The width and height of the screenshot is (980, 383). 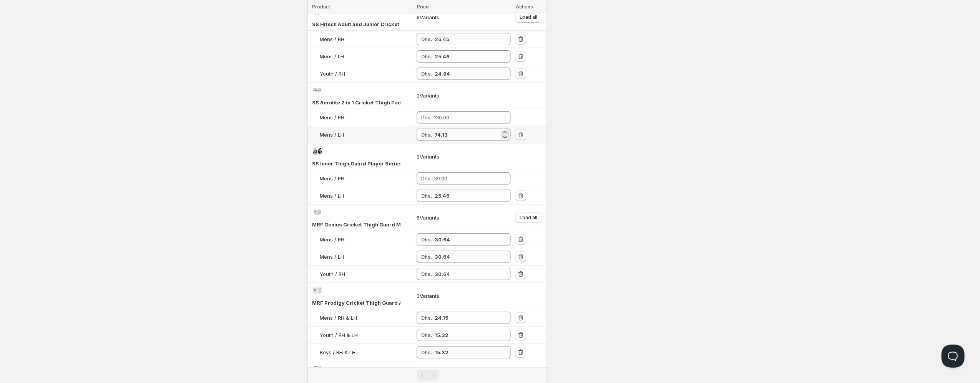 What do you see at coordinates (423, 6) in the screenshot?
I see `span: Price` at bounding box center [423, 6].